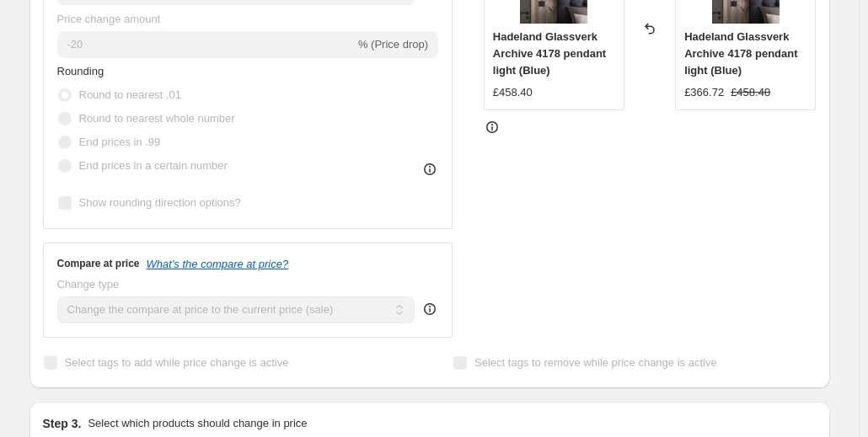 This screenshot has height=437, width=868. Describe the element at coordinates (177, 362) in the screenshot. I see `span: Select tags to add while price change is active` at that location.